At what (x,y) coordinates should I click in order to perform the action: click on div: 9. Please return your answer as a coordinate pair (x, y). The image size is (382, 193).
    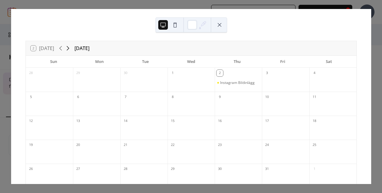
    Looking at the image, I should click on (220, 97).